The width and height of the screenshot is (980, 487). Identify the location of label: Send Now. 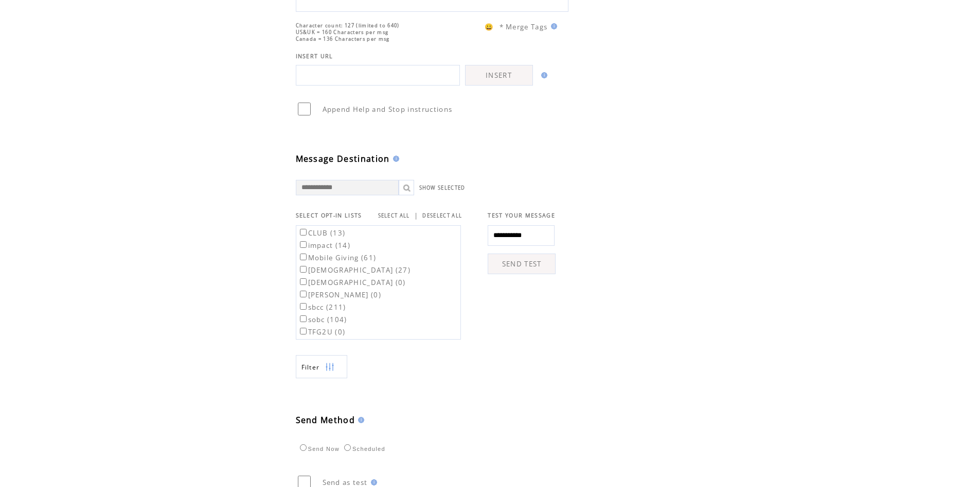
(319, 448).